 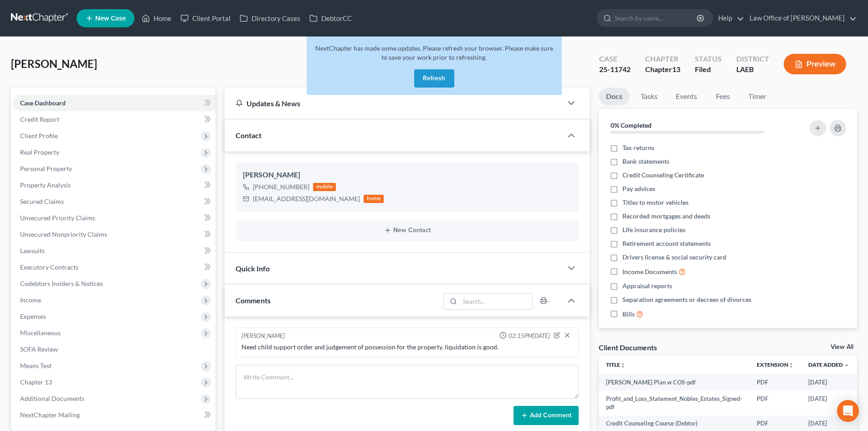 What do you see at coordinates (114, 185) in the screenshot?
I see `a: Property Analysis` at bounding box center [114, 185].